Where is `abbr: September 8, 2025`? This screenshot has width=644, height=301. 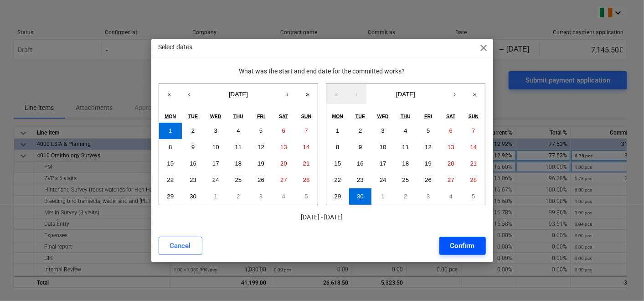
abbr: September 8, 2025 is located at coordinates (338, 147).